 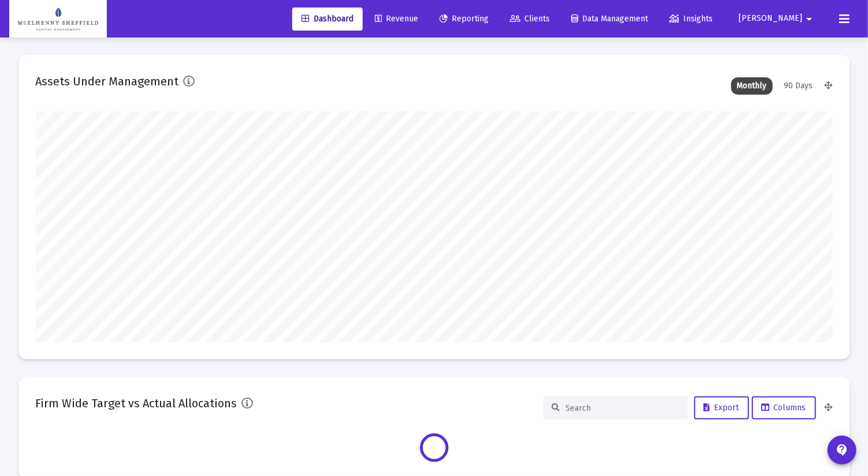 What do you see at coordinates (609, 18) in the screenshot?
I see `span: Data Management` at bounding box center [609, 18].